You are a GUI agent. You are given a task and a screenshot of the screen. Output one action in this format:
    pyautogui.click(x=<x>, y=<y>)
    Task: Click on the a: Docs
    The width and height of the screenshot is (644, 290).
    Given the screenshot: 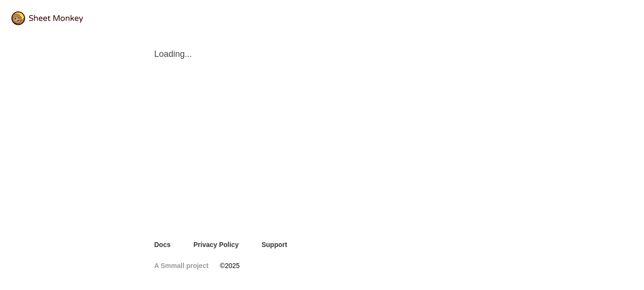 What is the action you would take?
    pyautogui.click(x=163, y=244)
    